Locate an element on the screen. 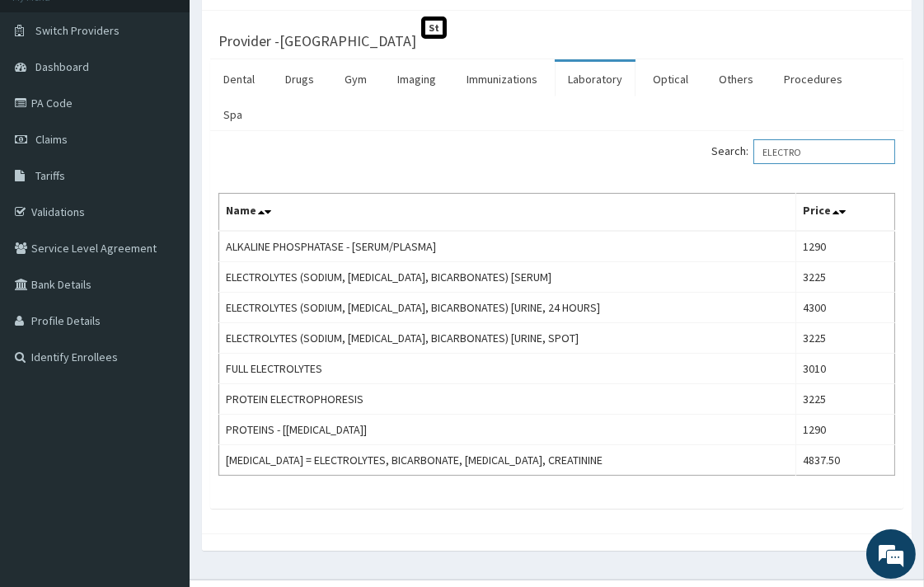  div: Minimize live chat window is located at coordinates (290, 28).